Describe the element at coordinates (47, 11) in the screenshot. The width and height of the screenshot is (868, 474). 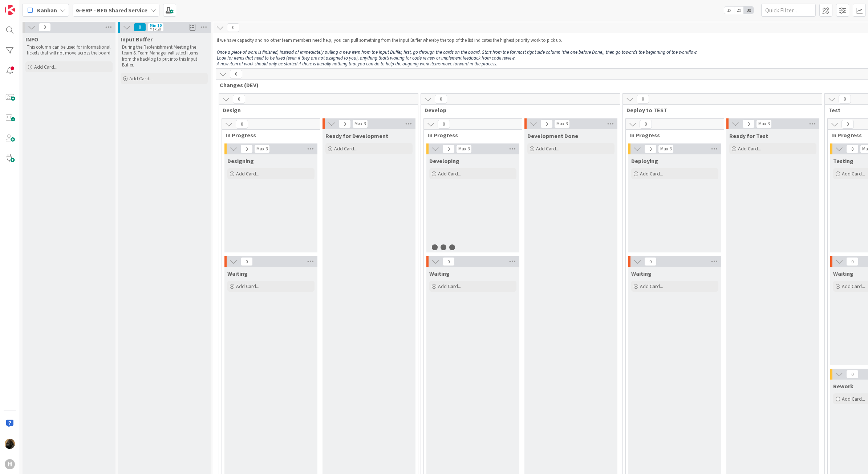
I see `span: Kanban` at that location.